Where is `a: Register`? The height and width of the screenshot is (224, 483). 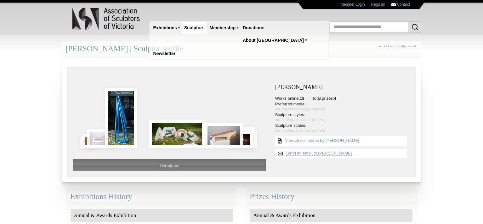 a: Register is located at coordinates (378, 4).